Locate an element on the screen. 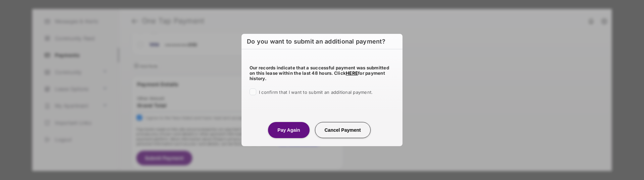  h5: Our records indicate that a successful payment was submitted on this lease within the last 48 hou... is located at coordinates (322, 73).